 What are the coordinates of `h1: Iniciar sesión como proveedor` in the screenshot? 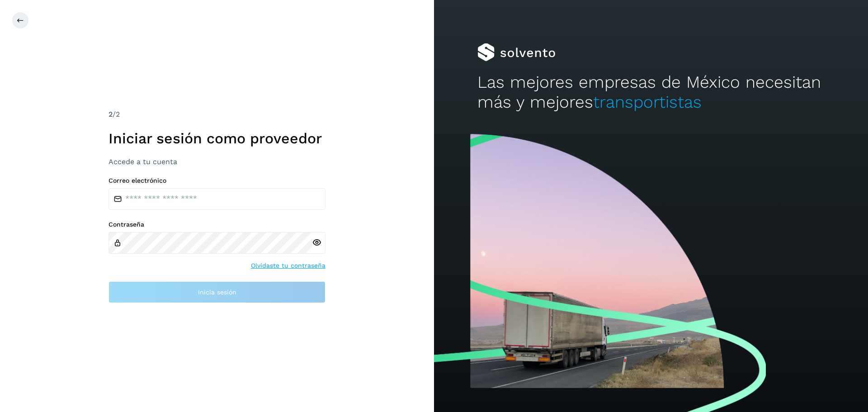 It's located at (217, 138).